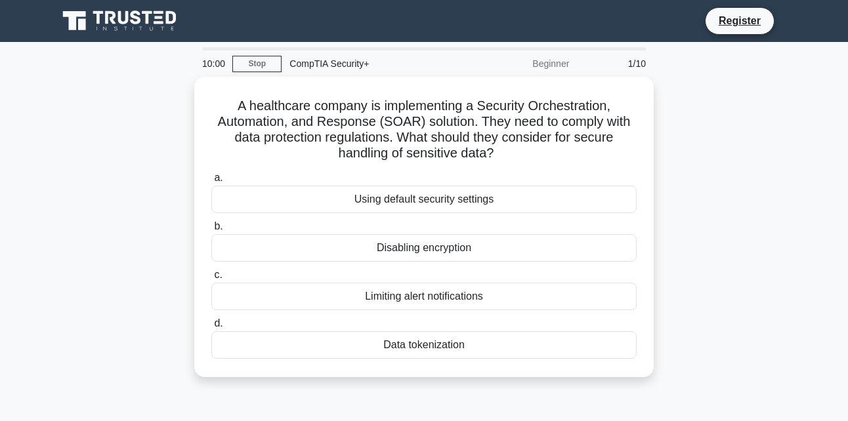  What do you see at coordinates (739, 20) in the screenshot?
I see `a: Register` at bounding box center [739, 20].